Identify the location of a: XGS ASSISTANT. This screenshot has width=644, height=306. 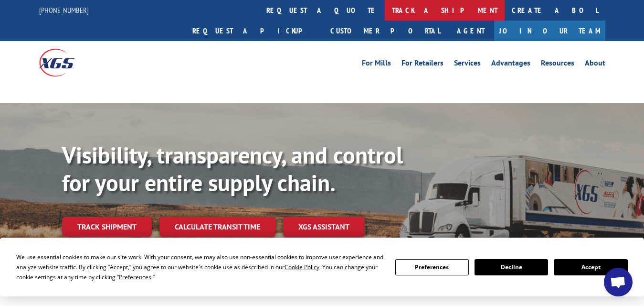
(323, 226).